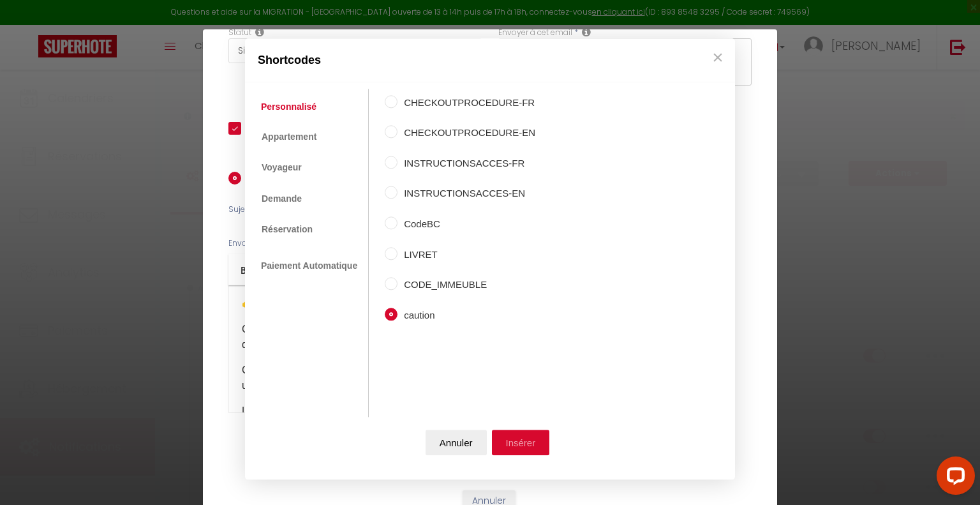 The width and height of the screenshot is (980, 505). Describe the element at coordinates (288, 106) in the screenshot. I see `a: Personnalisé` at that location.